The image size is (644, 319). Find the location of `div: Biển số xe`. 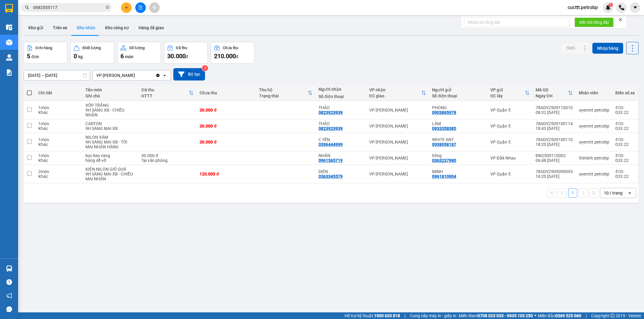

div: Biển số xe is located at coordinates (625, 93).